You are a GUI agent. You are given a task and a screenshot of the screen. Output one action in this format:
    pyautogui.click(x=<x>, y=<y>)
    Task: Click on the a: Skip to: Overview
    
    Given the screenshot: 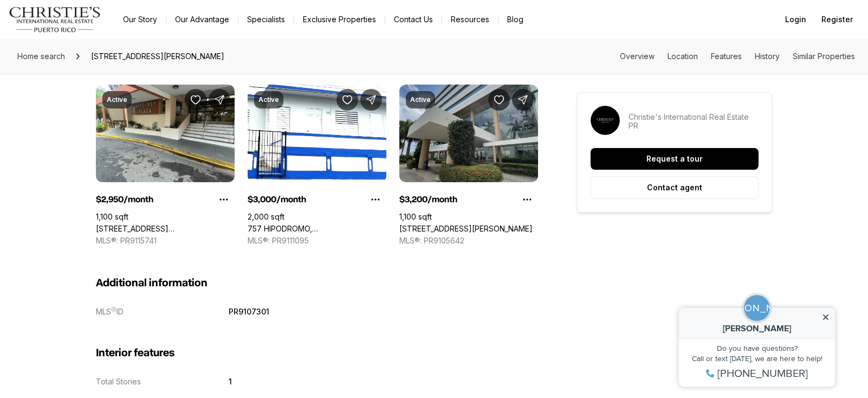 What is the action you would take?
    pyautogui.click(x=637, y=56)
    